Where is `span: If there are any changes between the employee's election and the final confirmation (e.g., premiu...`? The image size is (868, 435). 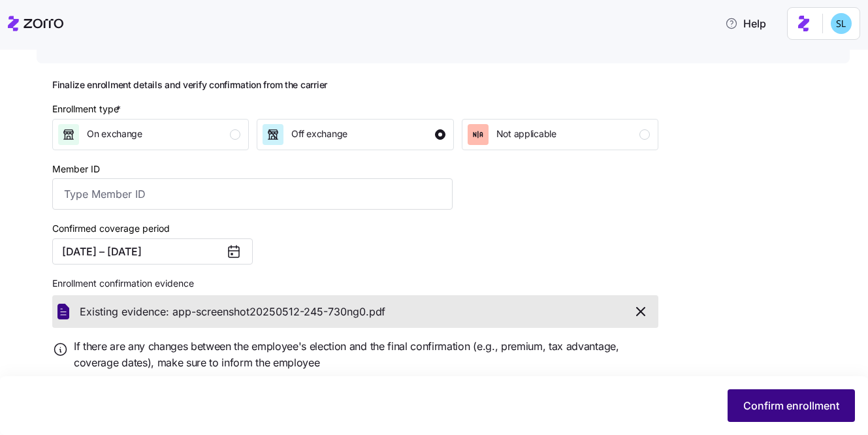 span: If there are any changes between the employee's election and the final confirmation (e.g., premiu... is located at coordinates (366, 355).